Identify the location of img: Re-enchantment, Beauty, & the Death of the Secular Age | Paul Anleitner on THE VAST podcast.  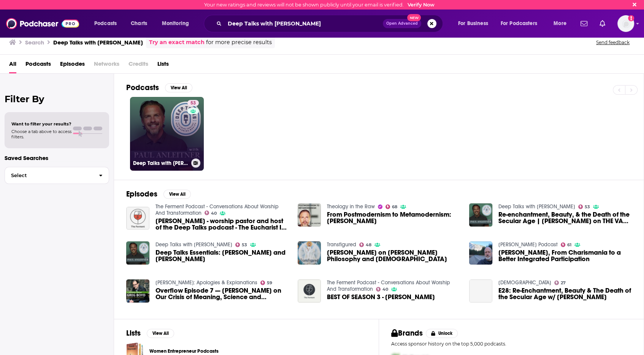
(481, 215).